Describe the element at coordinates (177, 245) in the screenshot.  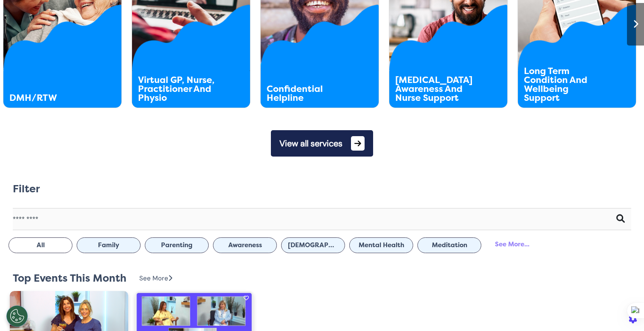
I see `button: Parenting` at that location.